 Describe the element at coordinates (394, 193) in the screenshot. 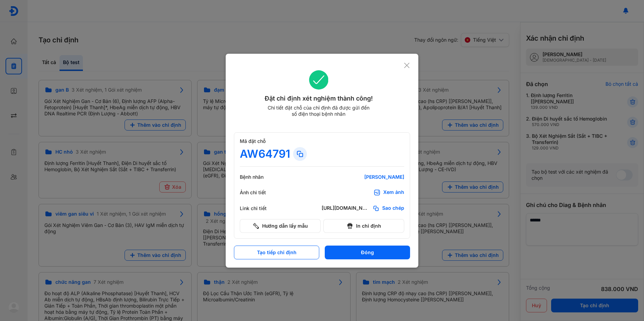

I see `div: Xem ảnh` at that location.